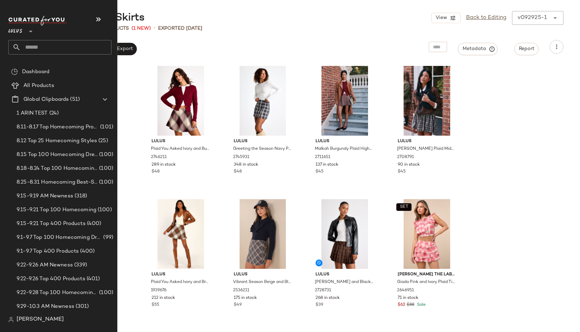 Image resolution: width=580 pixels, height=332 pixels. What do you see at coordinates (477, 49) in the screenshot?
I see `button: Metadata` at bounding box center [477, 49].